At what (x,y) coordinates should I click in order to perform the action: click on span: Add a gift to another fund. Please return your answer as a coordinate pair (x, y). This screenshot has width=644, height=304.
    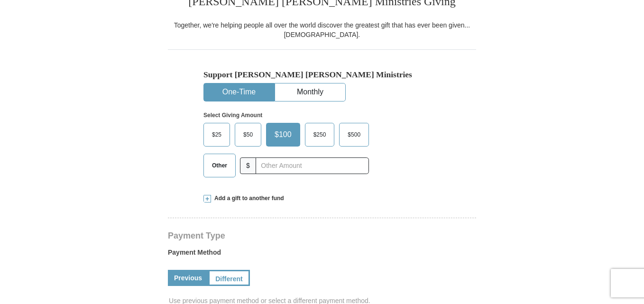
    Looking at the image, I should click on (248, 198).